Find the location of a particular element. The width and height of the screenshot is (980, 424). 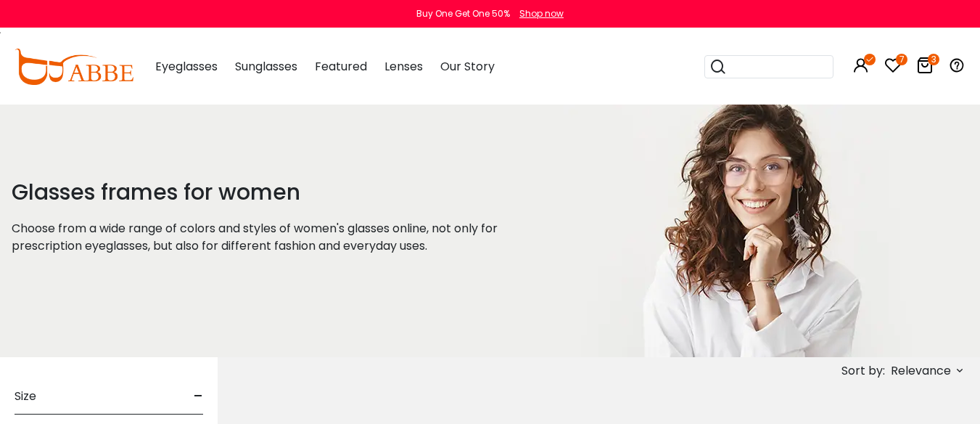

span: Relevance is located at coordinates (921, 371).